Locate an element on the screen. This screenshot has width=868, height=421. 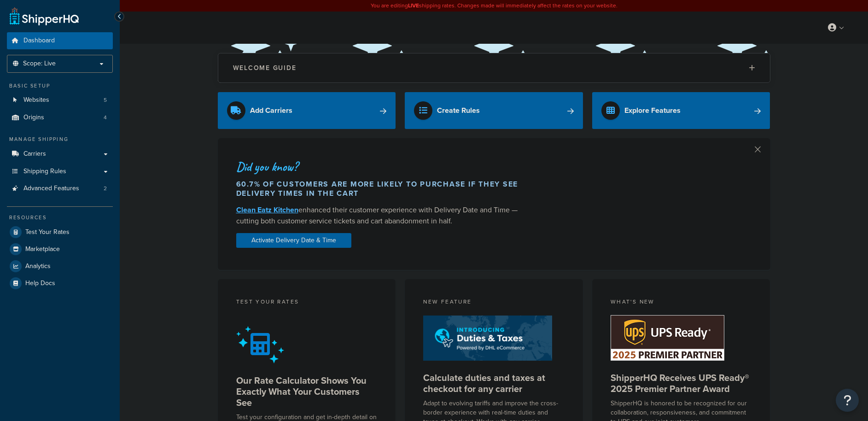
li: Marketplace is located at coordinates (60, 249).